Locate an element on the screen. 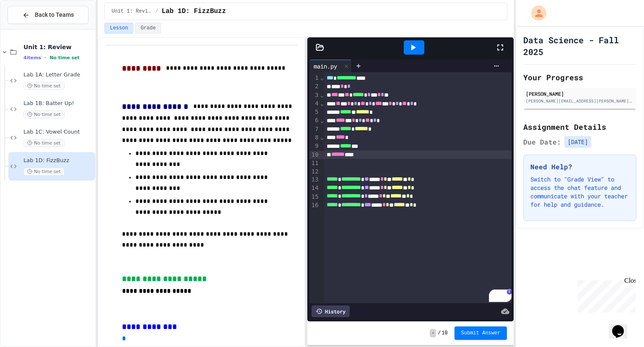 The height and width of the screenshot is (347, 644). div: Chat with us now!Close is located at coordinates (30, 28).